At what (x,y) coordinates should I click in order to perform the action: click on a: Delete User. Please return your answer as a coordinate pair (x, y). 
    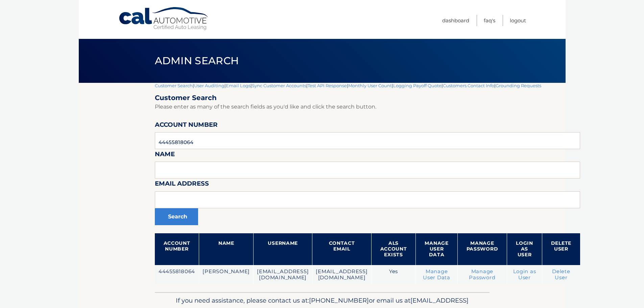
    Looking at the image, I should click on (561, 275).